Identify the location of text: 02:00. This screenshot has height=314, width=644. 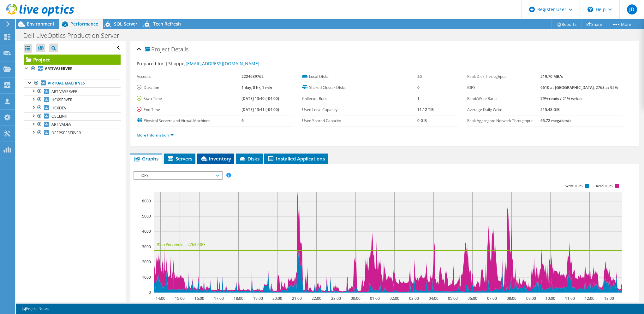
(394, 298).